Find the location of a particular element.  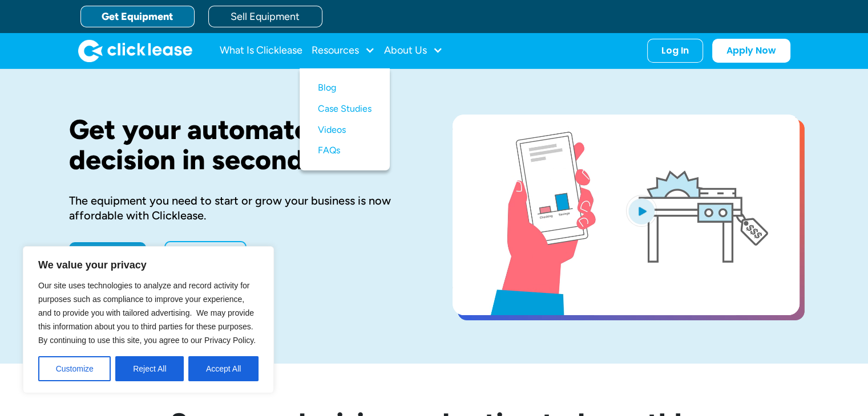

a: What Is Clicklease is located at coordinates (261, 50).